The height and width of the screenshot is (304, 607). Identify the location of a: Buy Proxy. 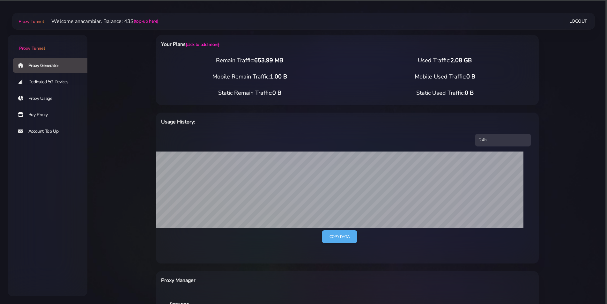
(53, 115).